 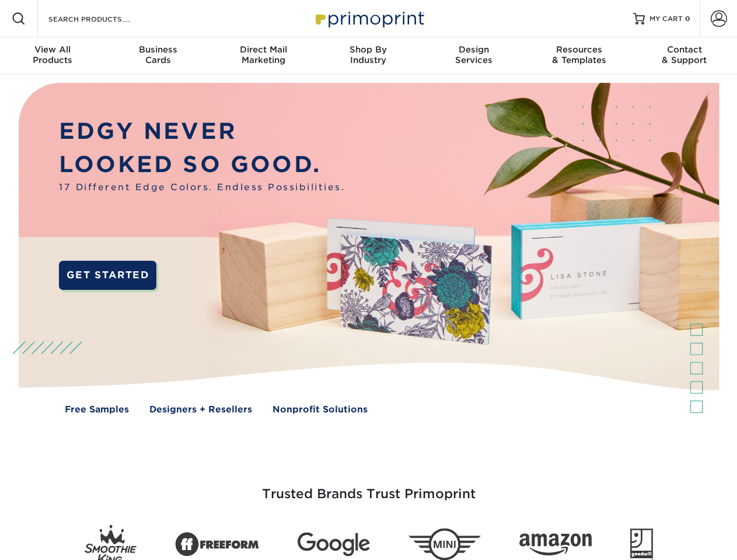 I want to click on a: Shop ByIndustry, so click(x=368, y=56).